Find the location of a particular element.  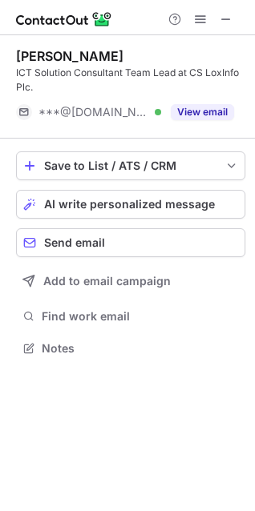

img: ContactOut v5.3.10 is located at coordinates (64, 19).